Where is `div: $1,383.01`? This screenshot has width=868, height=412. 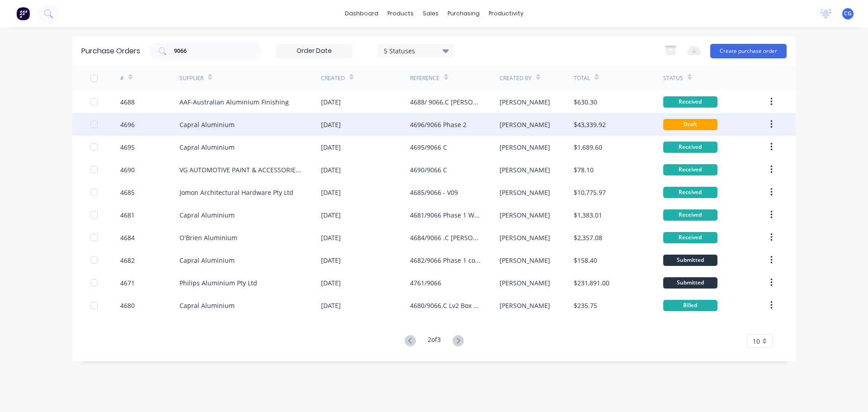 div: $1,383.01 is located at coordinates (588, 215).